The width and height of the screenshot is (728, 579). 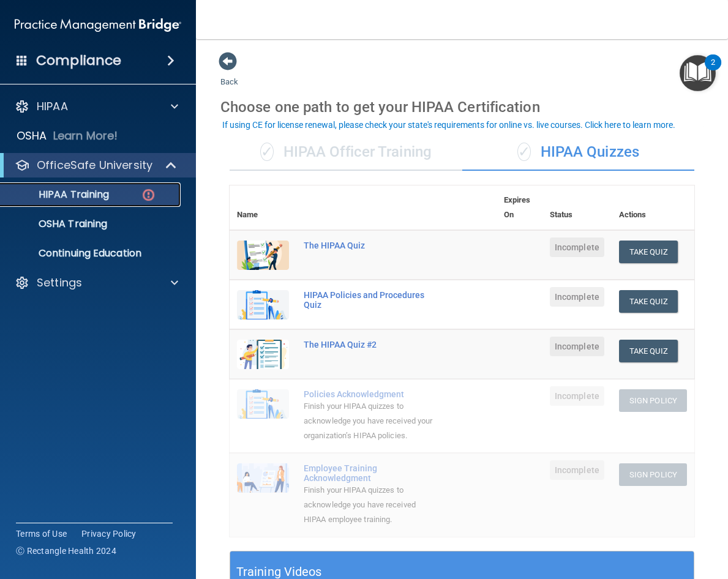 I want to click on th: Name, so click(x=263, y=208).